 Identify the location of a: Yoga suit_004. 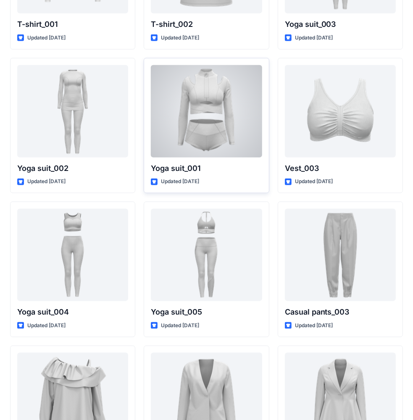
(73, 255).